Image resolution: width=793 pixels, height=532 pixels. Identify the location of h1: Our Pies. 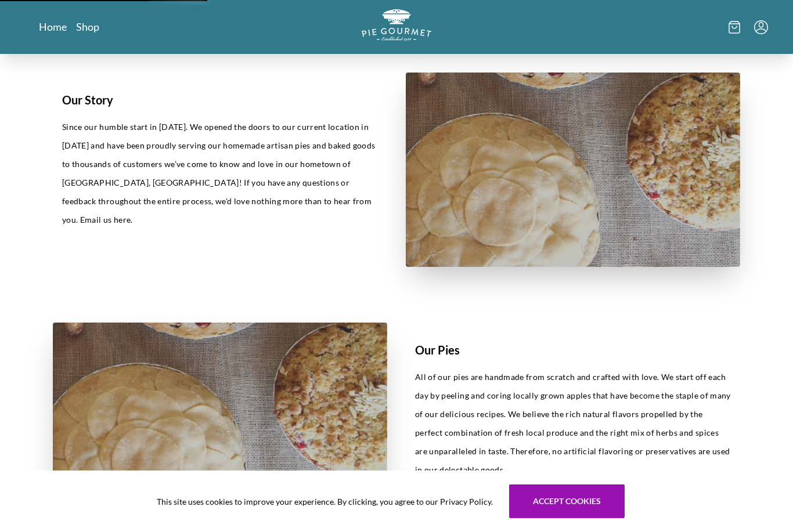
(573, 349).